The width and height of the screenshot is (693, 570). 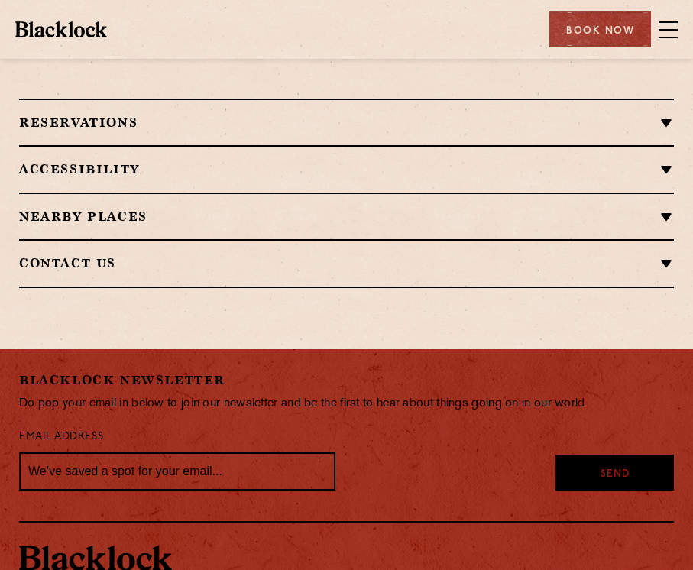 I want to click on label: Email Address, so click(x=61, y=437).